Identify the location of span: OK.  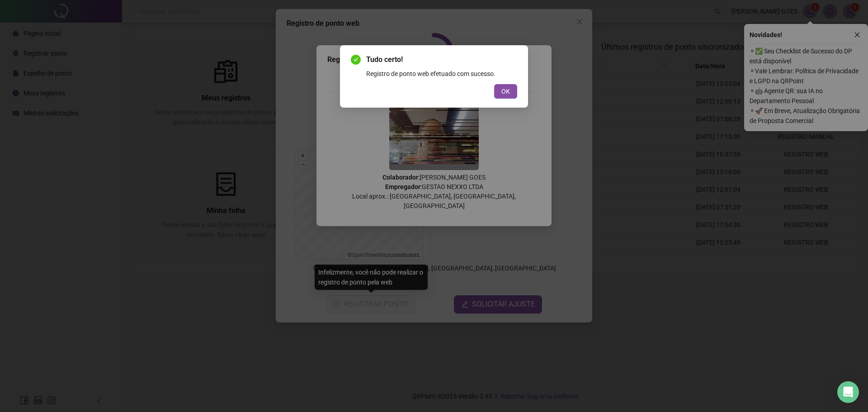
(506, 91).